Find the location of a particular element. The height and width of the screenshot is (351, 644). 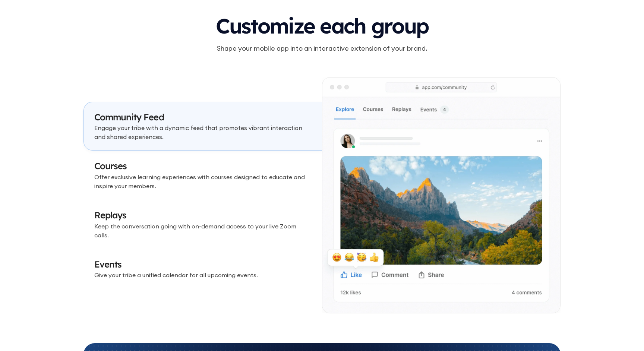

p: Keep the conversation going with on-demand access to your live Zoom calls. is located at coordinates (203, 231).